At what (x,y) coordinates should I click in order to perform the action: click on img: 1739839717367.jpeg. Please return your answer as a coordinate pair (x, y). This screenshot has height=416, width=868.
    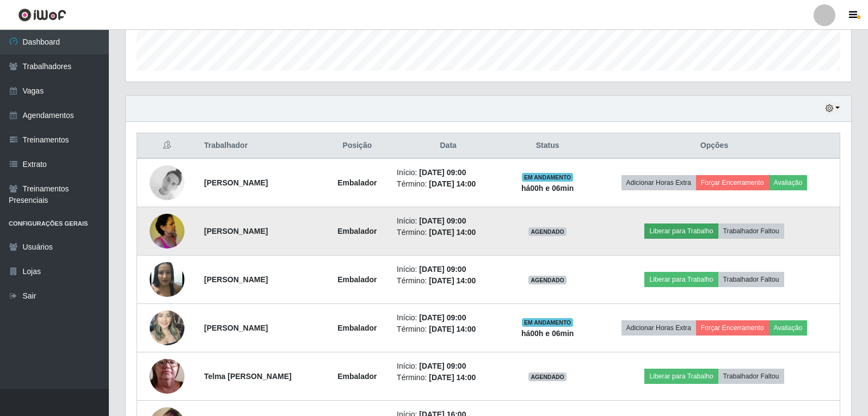
    Looking at the image, I should click on (167, 230).